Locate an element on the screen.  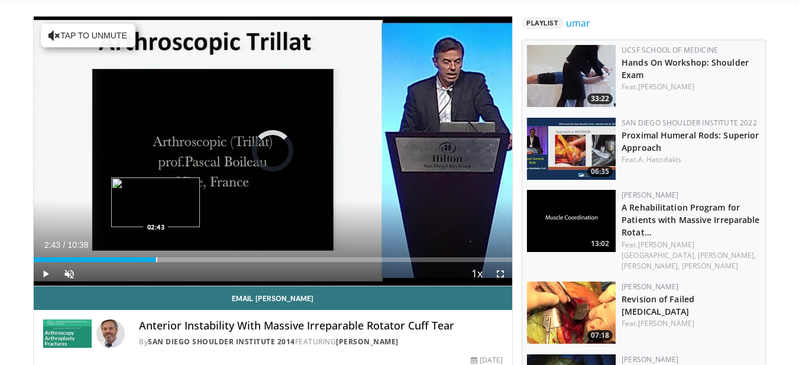
span: 13:02 is located at coordinates (600, 244).